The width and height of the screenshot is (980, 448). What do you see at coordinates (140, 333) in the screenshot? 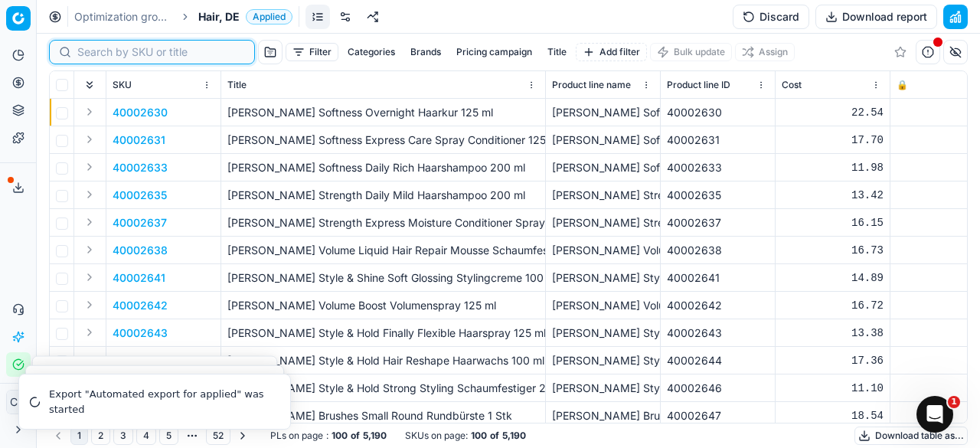
I see `p: 40002643` at bounding box center [140, 333].